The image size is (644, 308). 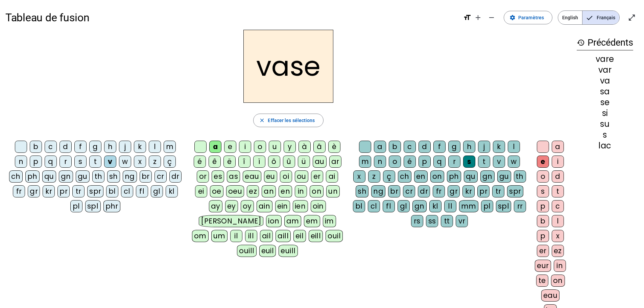 I want to click on button: Paramètres, so click(x=528, y=17).